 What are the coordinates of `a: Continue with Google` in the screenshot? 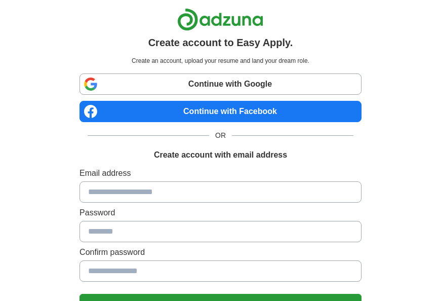 It's located at (220, 84).